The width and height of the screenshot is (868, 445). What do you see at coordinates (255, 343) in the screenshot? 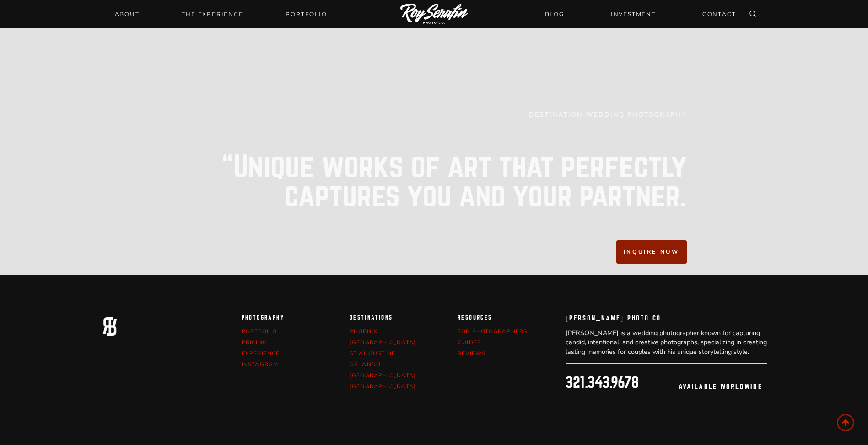
I see `a: pricing` at bounding box center [255, 343].